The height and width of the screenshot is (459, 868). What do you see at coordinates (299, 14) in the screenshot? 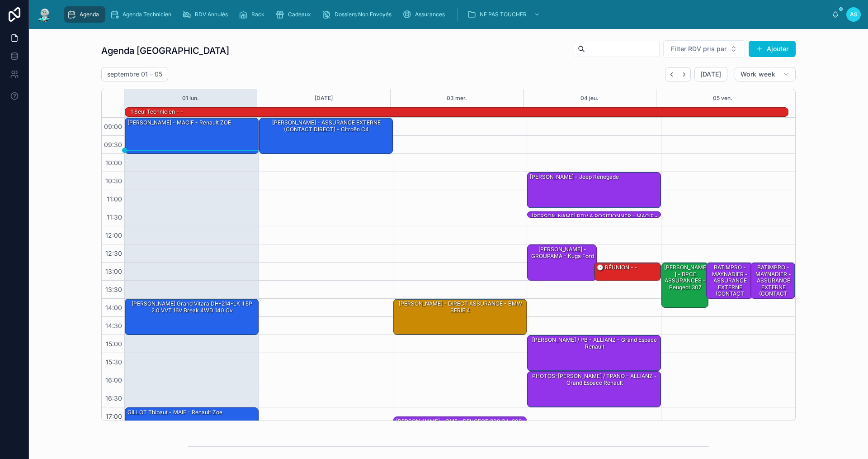
I see `span: Cadeaux` at bounding box center [299, 14].